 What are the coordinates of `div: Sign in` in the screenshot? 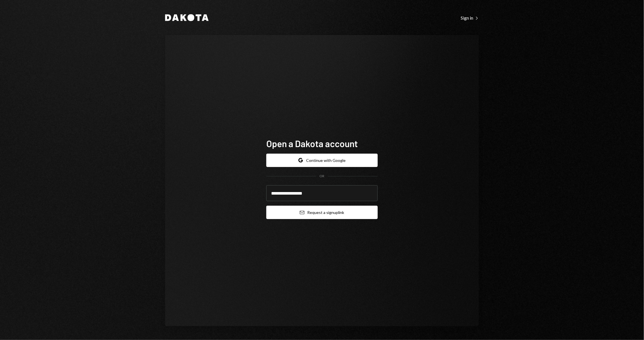 It's located at (470, 18).